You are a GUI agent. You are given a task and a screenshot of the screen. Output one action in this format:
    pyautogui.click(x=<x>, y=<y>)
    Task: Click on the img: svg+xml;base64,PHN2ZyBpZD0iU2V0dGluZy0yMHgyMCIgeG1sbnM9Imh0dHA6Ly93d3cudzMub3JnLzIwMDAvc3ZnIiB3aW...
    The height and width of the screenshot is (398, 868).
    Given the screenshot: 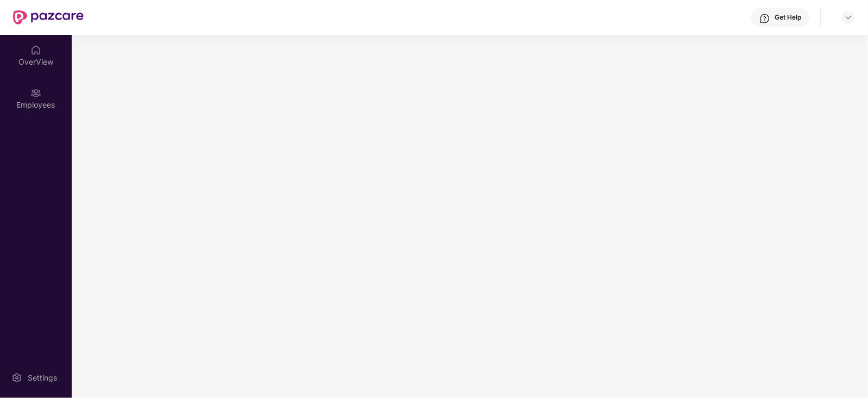 What is the action you would take?
    pyautogui.click(x=17, y=378)
    